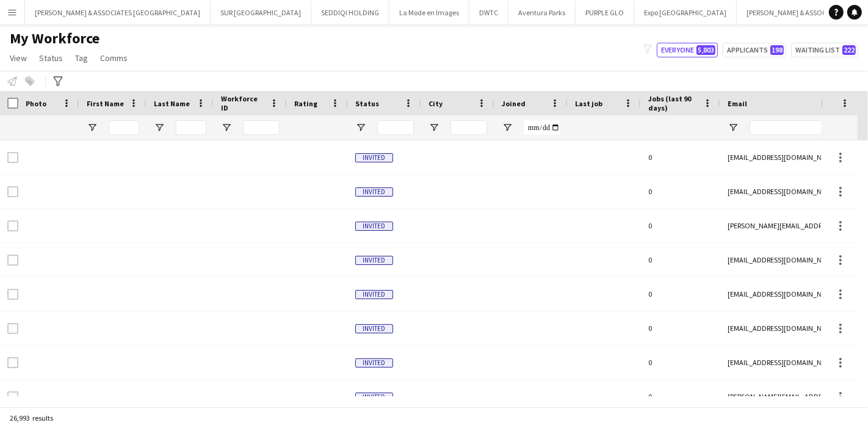 This screenshot has width=868, height=428. Describe the element at coordinates (395, 127) in the screenshot. I see `input: Status Filter Input` at that location.